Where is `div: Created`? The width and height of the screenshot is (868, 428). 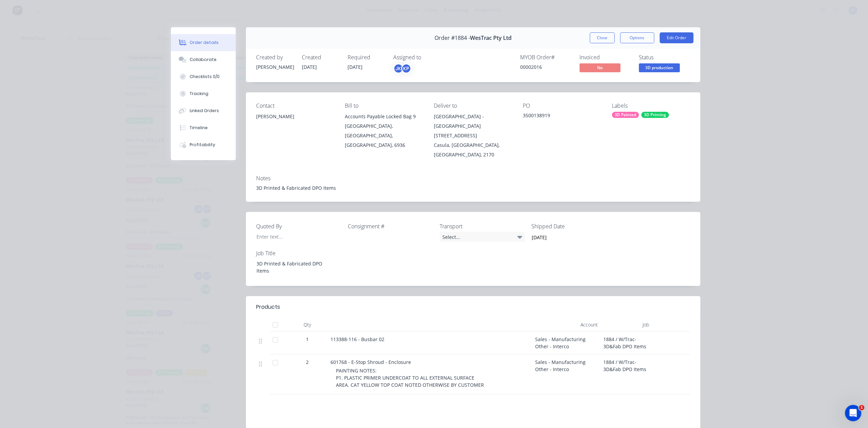 div: Created is located at coordinates (321, 57).